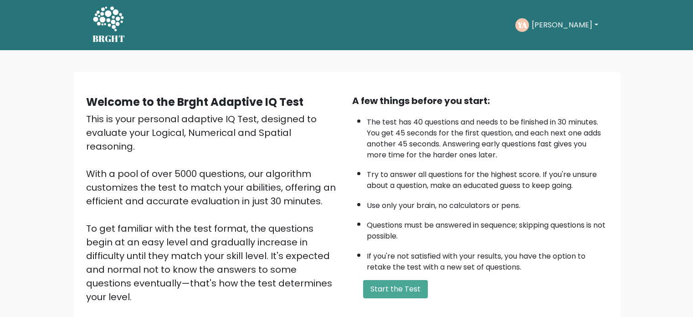 The width and height of the screenshot is (693, 317). I want to click on button: Start the Test, so click(396, 289).